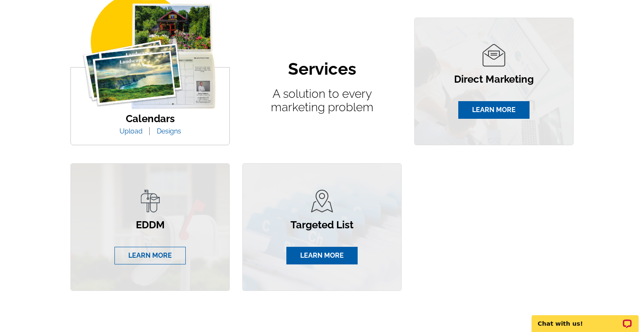 This screenshot has height=332, width=644. I want to click on img: direct-marketing-icon.png, so click(494, 55).